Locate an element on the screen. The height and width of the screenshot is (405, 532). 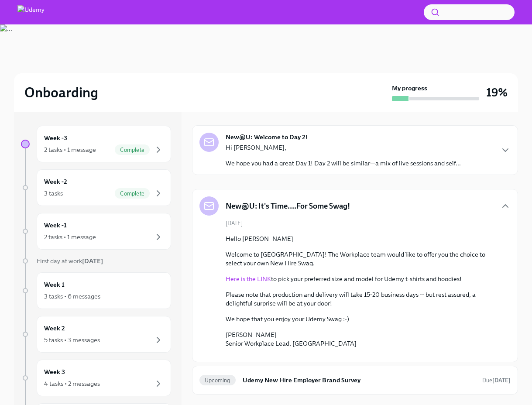
strong: New@U: Welcome to Day 2! is located at coordinates (266, 137).